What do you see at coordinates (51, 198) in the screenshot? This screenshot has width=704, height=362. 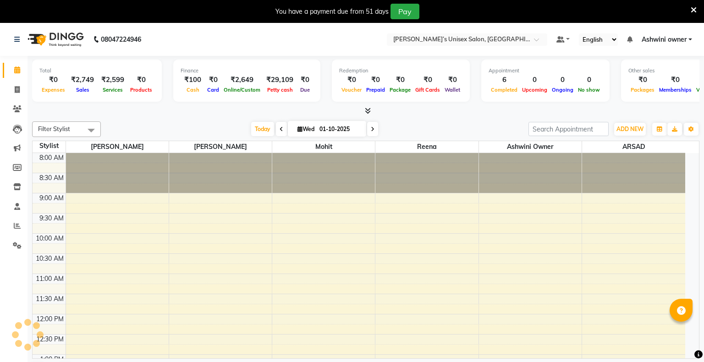 I see `div: 9:00 AM` at bounding box center [51, 198].